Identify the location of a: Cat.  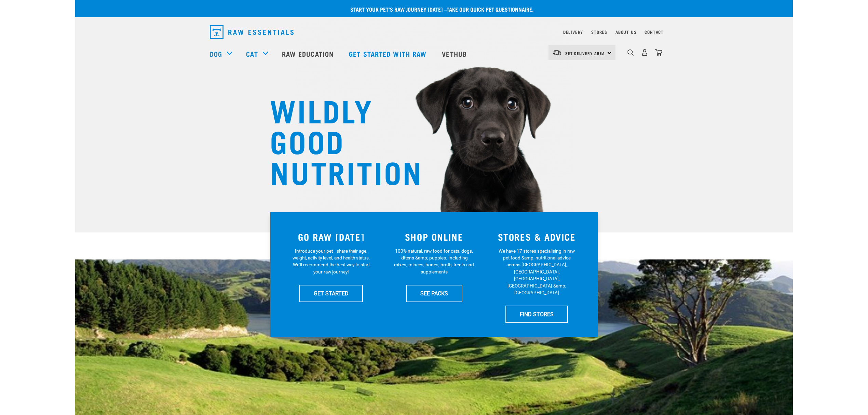
(252, 54).